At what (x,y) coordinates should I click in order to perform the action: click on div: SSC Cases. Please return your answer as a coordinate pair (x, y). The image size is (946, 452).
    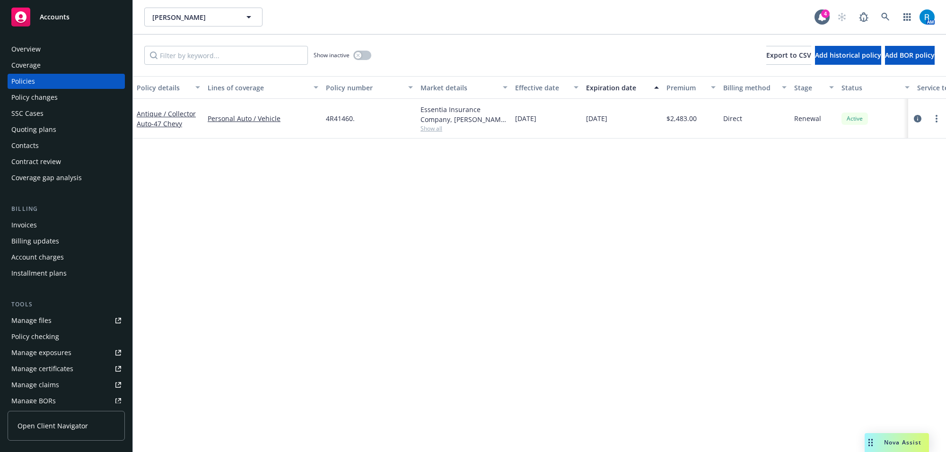
    Looking at the image, I should click on (27, 114).